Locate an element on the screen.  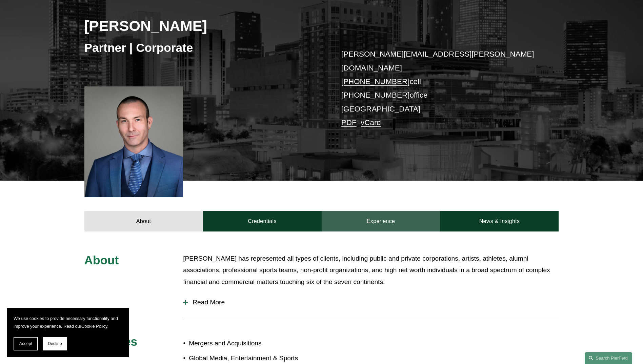
p: Mergers and Acquisitions is located at coordinates (255, 343).